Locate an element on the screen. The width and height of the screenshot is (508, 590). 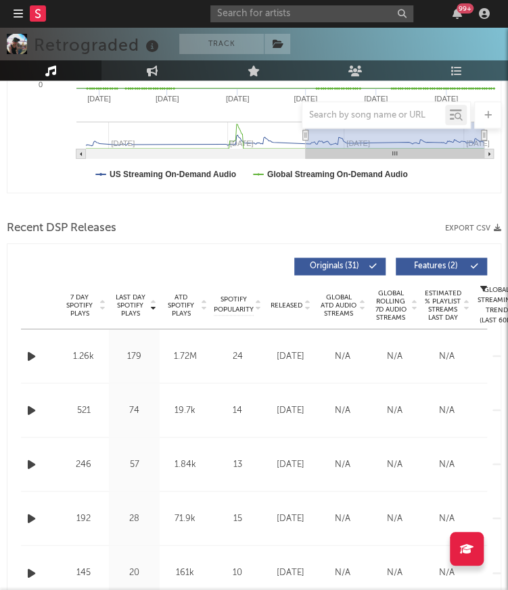
text: 0 is located at coordinates (41, 84).